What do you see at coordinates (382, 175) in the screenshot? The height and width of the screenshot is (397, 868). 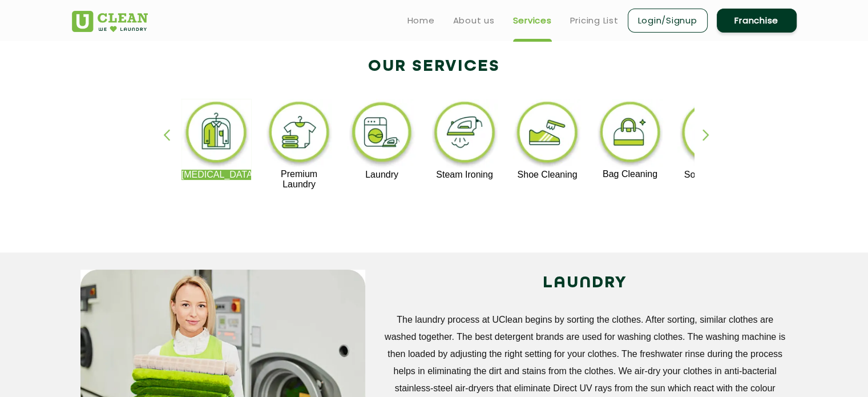 I see `p: Laundry` at bounding box center [382, 175].